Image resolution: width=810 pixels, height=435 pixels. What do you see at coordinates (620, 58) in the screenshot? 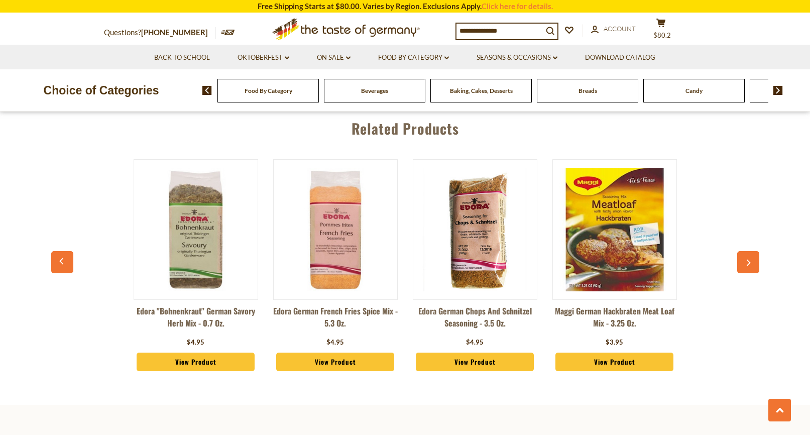
I see `a: Download Catalog` at bounding box center [620, 58].